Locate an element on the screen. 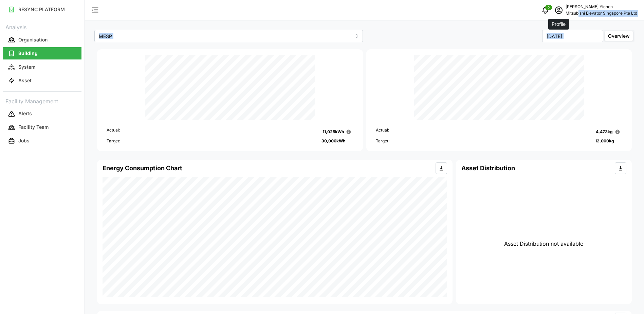 The height and width of the screenshot is (314, 644). a: Asset is located at coordinates (42, 80).